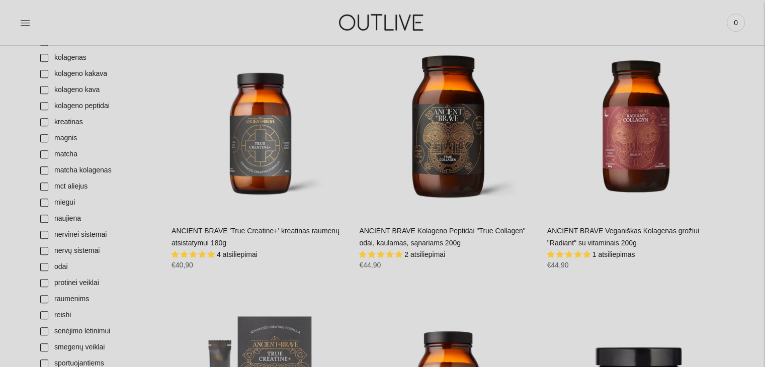 This screenshot has width=765, height=367. Describe the element at coordinates (98, 203) in the screenshot. I see `a: miegui` at that location.